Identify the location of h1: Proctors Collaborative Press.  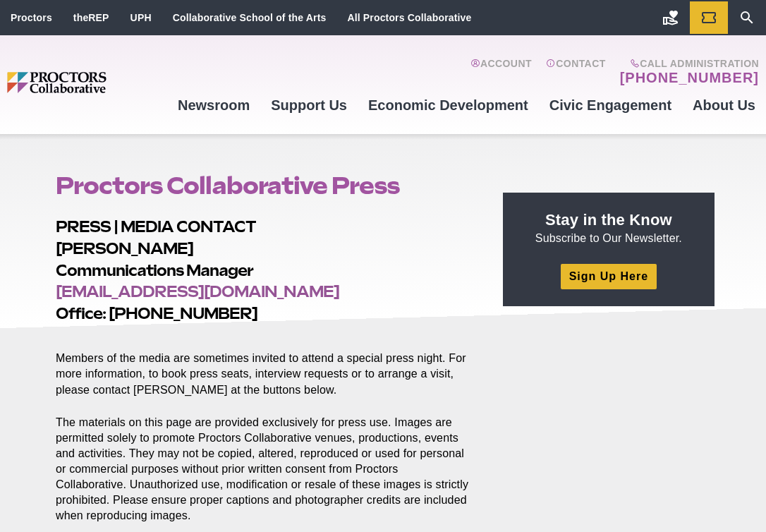
(263, 186).